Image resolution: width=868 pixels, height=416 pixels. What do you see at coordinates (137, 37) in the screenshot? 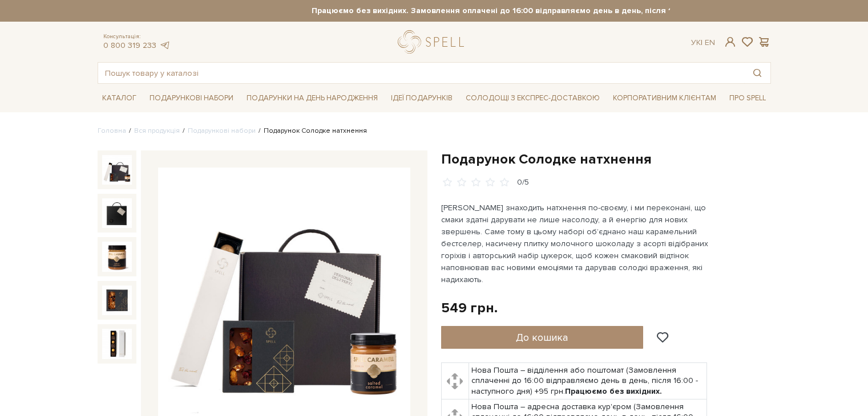
I see `span: Консультація:` at bounding box center [137, 37].